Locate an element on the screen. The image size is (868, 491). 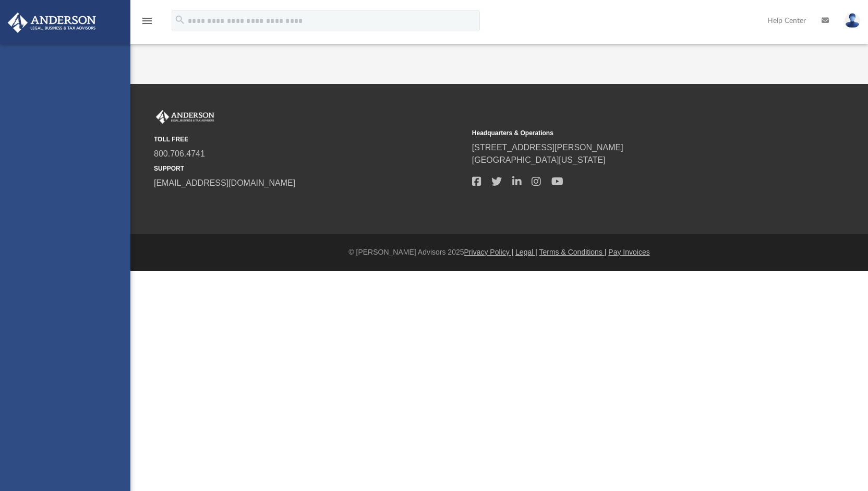
small: SUPPORT is located at coordinates (309, 168).